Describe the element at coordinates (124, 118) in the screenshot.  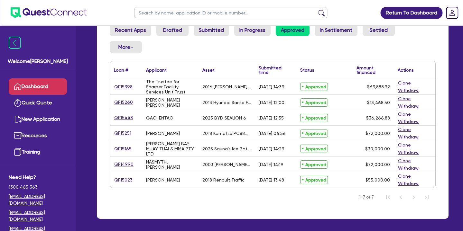
I see `a: QF15448` at that location.